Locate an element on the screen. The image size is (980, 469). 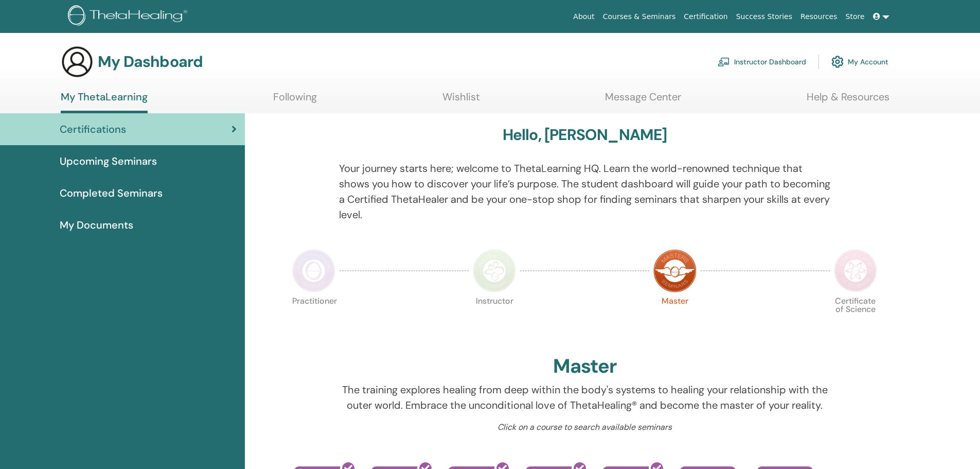
a: Wishlist is located at coordinates (461, 100).